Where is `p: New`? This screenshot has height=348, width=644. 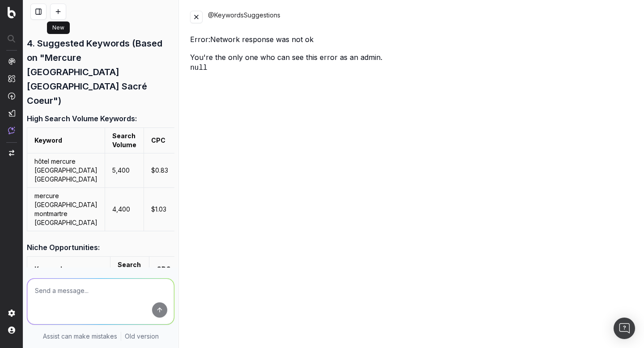
p: New is located at coordinates (58, 28).